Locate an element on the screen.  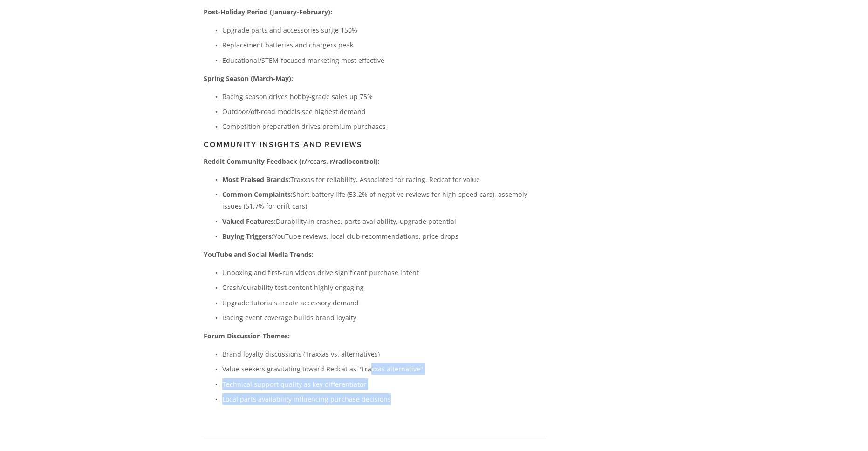
p: Value seekers gravitating toward Redcat as "Traxxas alternative" is located at coordinates (384, 369).